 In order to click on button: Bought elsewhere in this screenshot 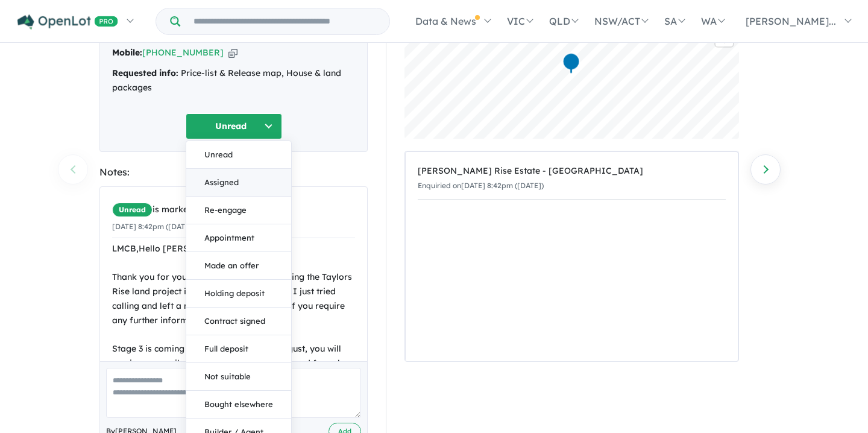, I will do `click(239, 405)`.